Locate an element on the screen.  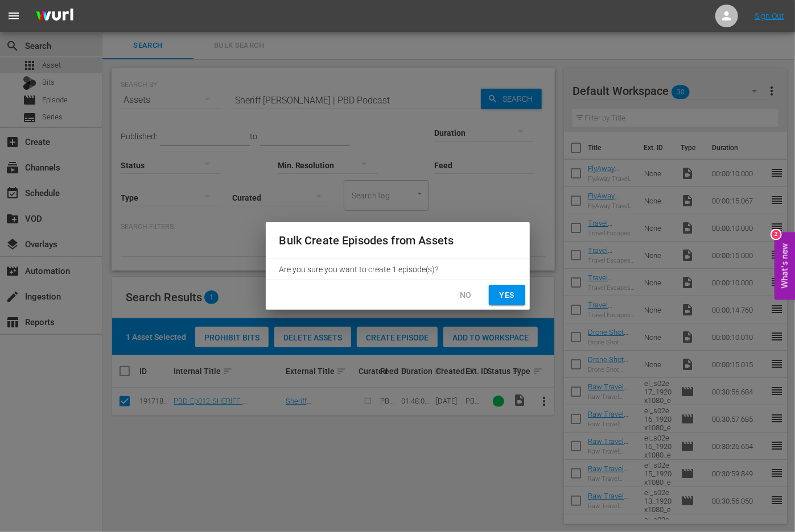
button: Open Feedback Widget is located at coordinates (785, 266).